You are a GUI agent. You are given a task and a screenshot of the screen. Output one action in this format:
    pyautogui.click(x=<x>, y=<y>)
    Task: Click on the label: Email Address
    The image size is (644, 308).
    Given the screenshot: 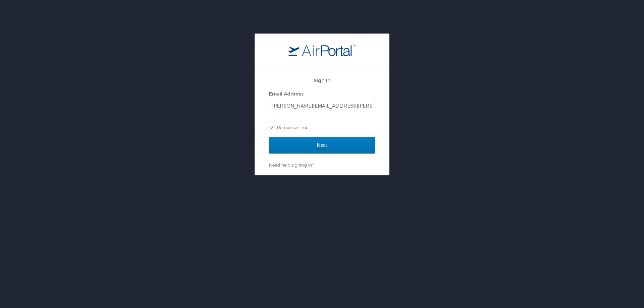 What is the action you would take?
    pyautogui.click(x=286, y=94)
    